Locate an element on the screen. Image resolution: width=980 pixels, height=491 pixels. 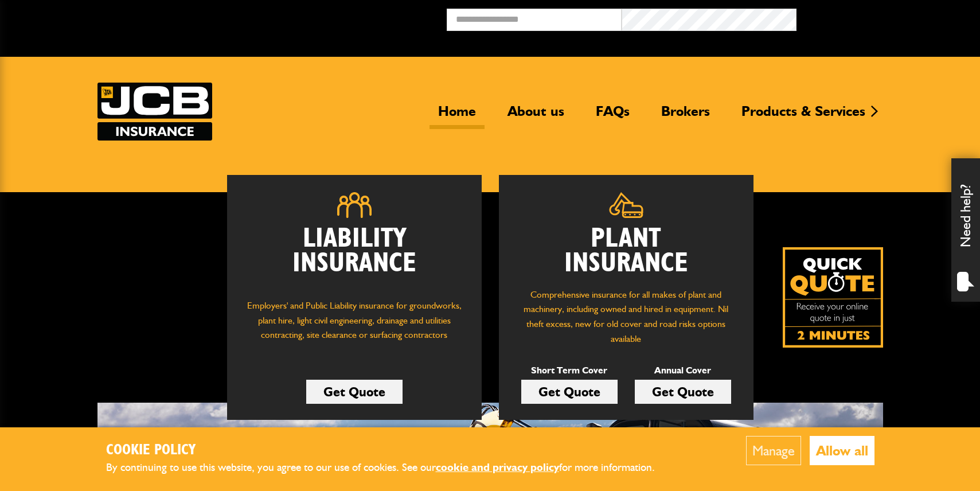
div: Need help? is located at coordinates (965, 230).